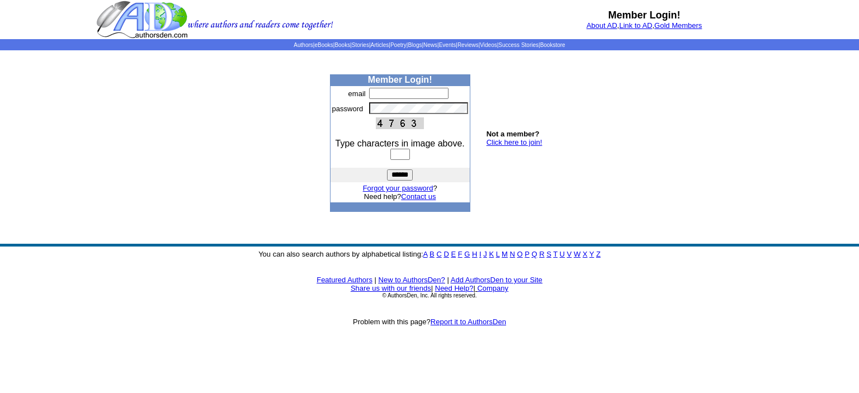  I want to click on a: R, so click(541, 254).